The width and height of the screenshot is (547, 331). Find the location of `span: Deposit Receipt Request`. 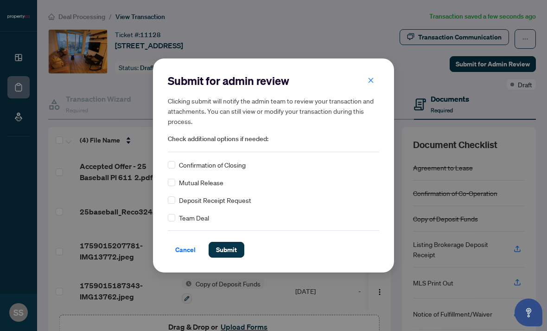

span: Deposit Receipt Request is located at coordinates (215, 200).